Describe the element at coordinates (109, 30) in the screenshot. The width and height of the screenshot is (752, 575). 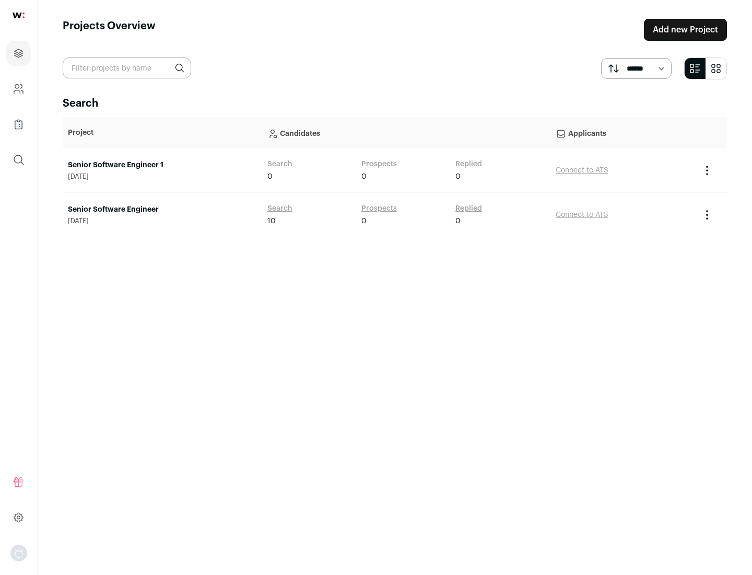
I see `h1: Projects Overview` at that location.